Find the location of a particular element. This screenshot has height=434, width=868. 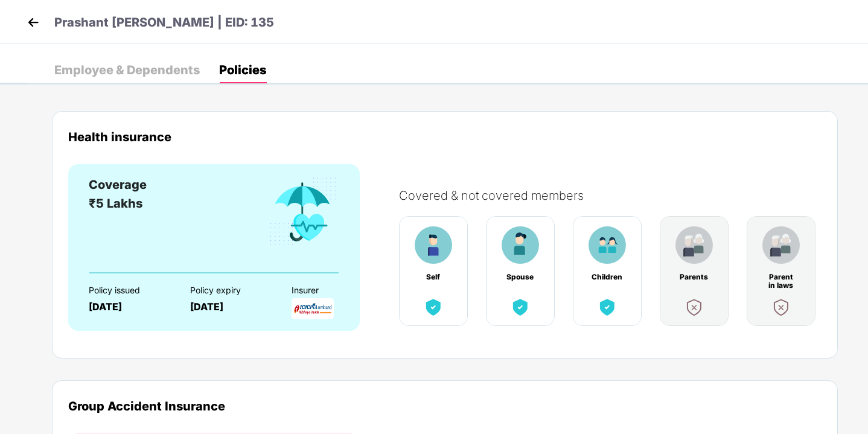

div: Policy expiry is located at coordinates (230, 290).